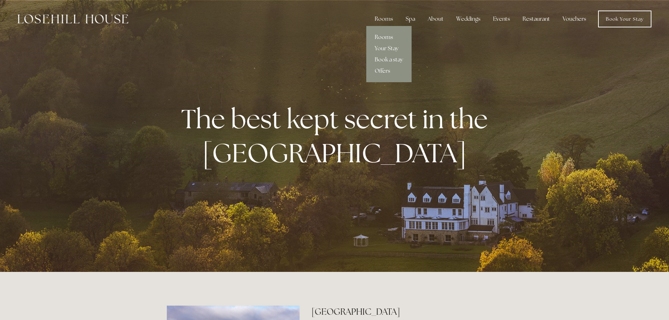 This screenshot has height=320, width=669. Describe the element at coordinates (536, 19) in the screenshot. I see `div: Restaurant` at that location.